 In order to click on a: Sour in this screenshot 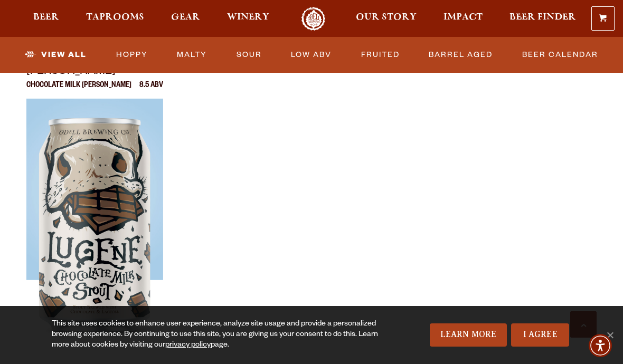, I will do `click(249, 55)`.